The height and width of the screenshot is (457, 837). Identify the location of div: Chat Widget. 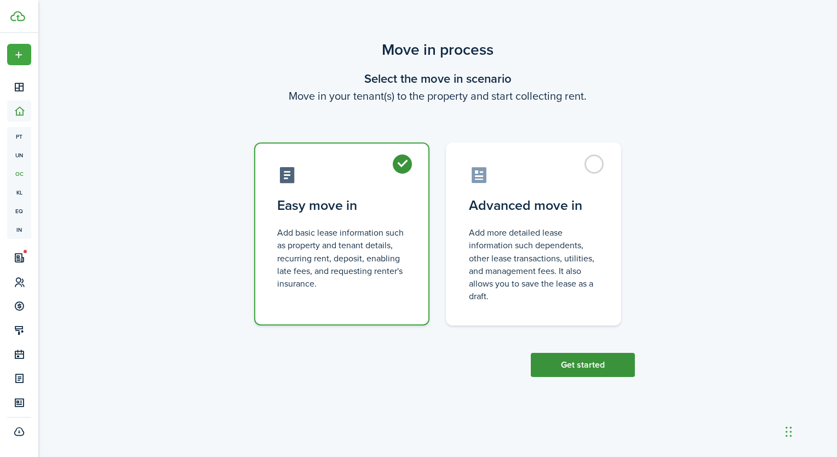
(746, 398).